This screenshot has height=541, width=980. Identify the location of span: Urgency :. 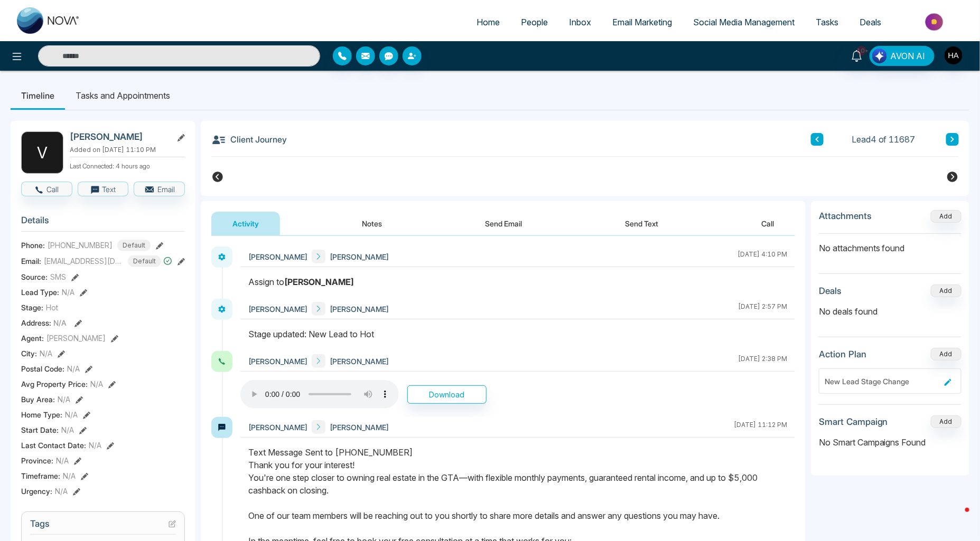
(37, 491).